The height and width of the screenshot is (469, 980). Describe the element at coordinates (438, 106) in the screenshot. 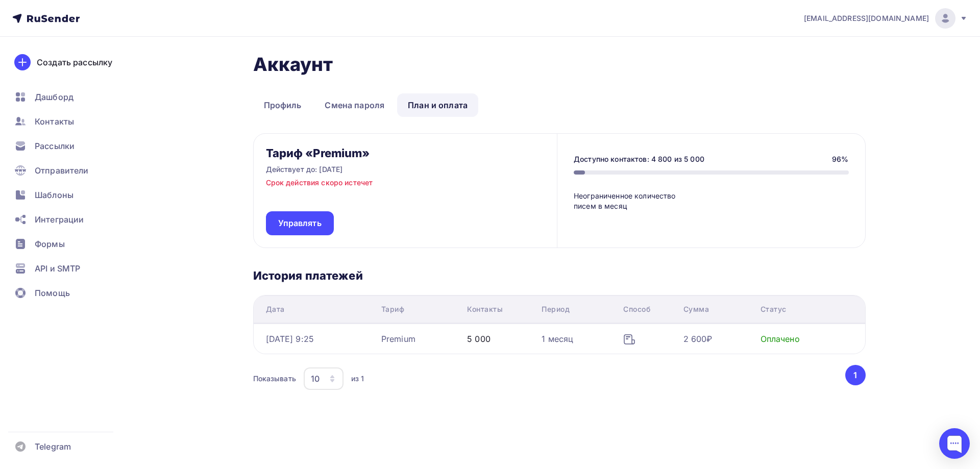

I see `a: План и оплата` at that location.